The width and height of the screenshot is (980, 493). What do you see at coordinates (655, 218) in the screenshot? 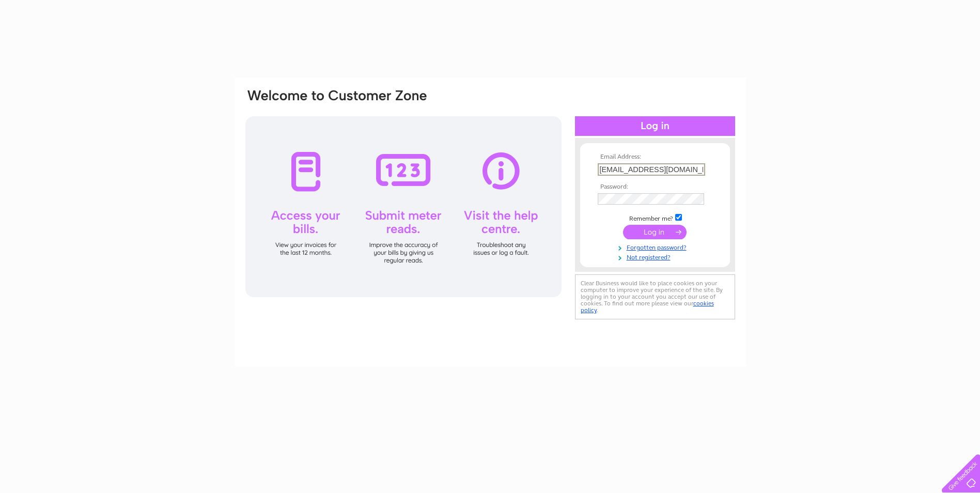
I see `td: Remember me?` at bounding box center [655, 218].